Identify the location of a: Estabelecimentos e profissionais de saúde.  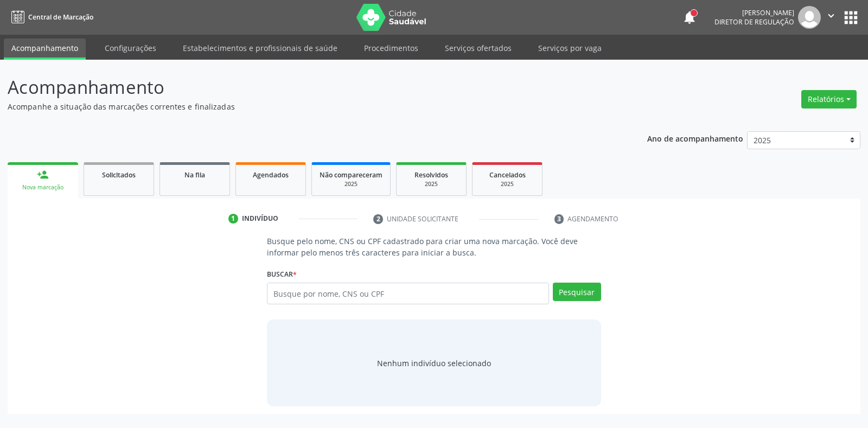
(260, 48).